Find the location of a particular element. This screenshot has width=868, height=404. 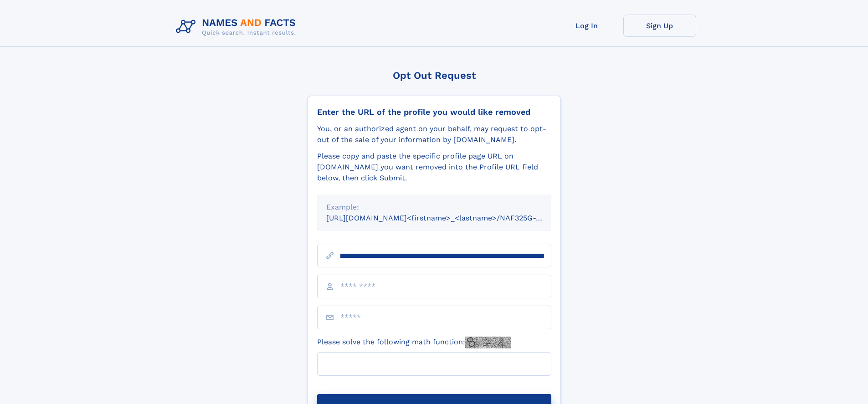

a: Log In is located at coordinates (587, 25).